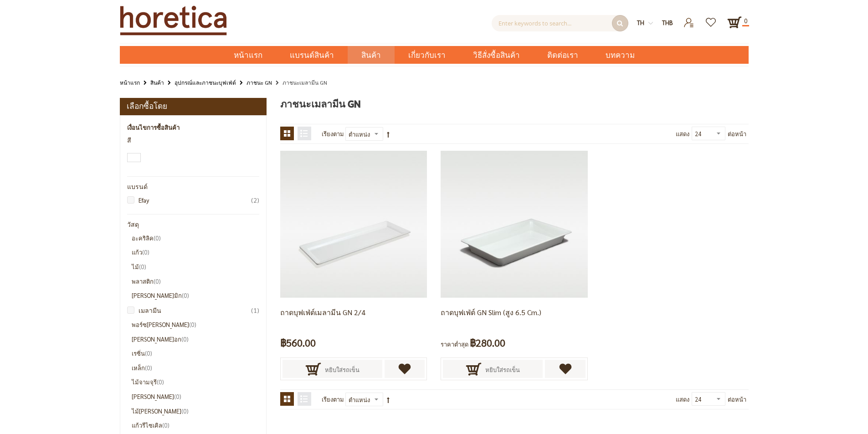  I want to click on span: แบรนด์สินค้า, so click(312, 55).